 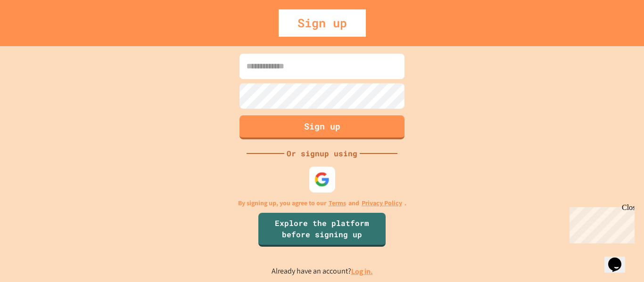 What do you see at coordinates (322, 153) in the screenshot?
I see `div: Or signup using` at bounding box center [322, 153].